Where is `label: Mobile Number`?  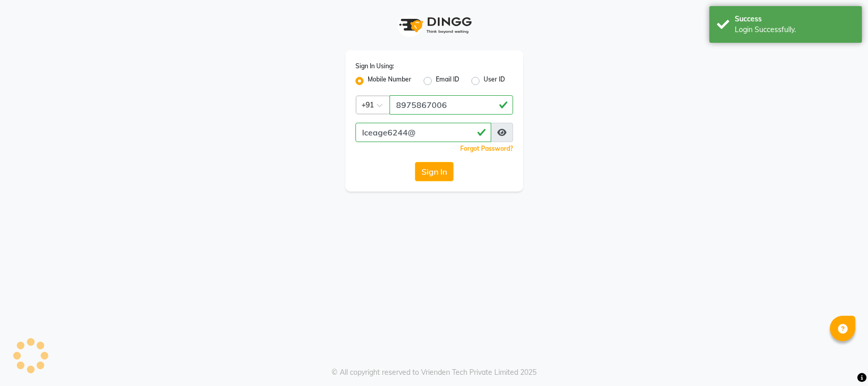 label: Mobile Number is located at coordinates (389, 81).